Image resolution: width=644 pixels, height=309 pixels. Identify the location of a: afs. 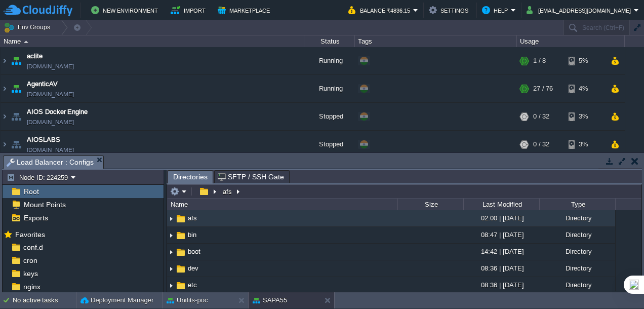
(192, 218).